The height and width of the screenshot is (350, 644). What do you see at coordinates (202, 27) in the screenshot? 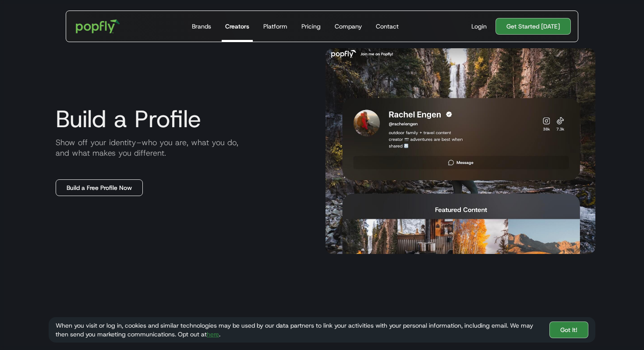
I see `a: Brands` at bounding box center [202, 27].